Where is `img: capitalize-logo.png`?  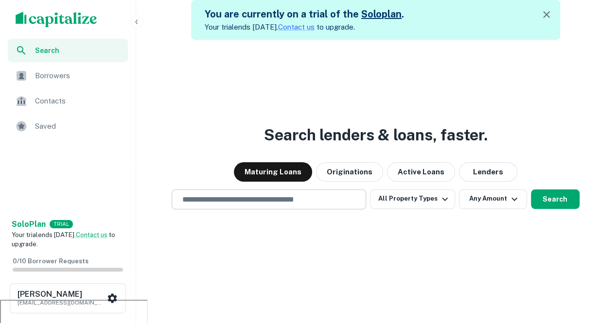
img: capitalize-logo.png is located at coordinates (56, 19).